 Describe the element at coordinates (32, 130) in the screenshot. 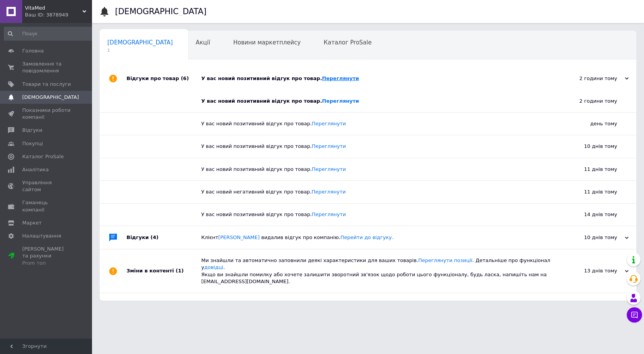

I see `span: Відгуки` at that location.